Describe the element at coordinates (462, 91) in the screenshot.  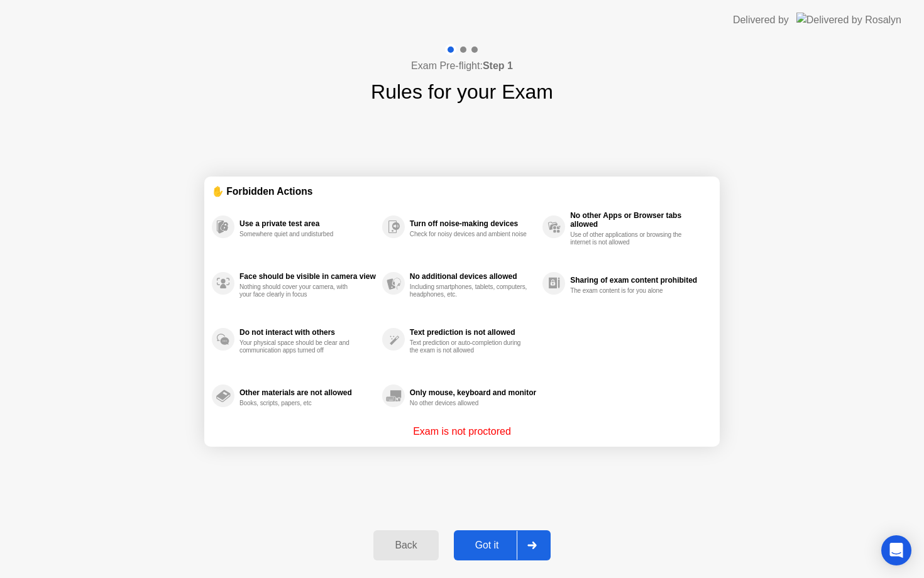
I see `h1: Rules for your Exam` at that location.